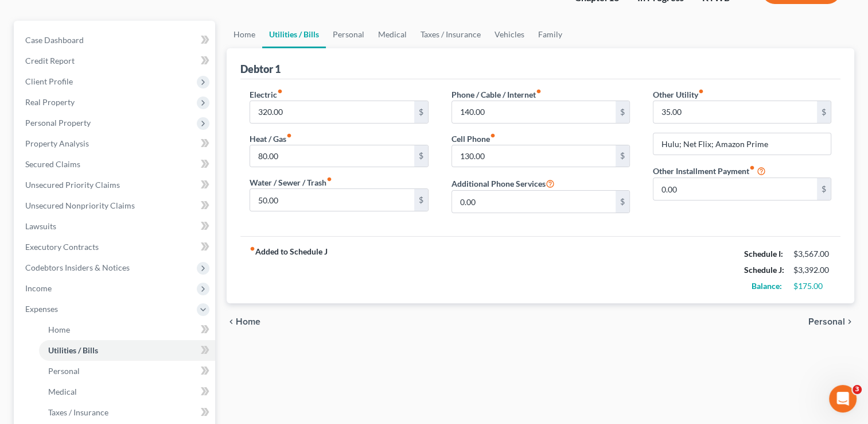  What do you see at coordinates (243, 322) in the screenshot?
I see `button: chevron_left Home` at bounding box center [243, 322].